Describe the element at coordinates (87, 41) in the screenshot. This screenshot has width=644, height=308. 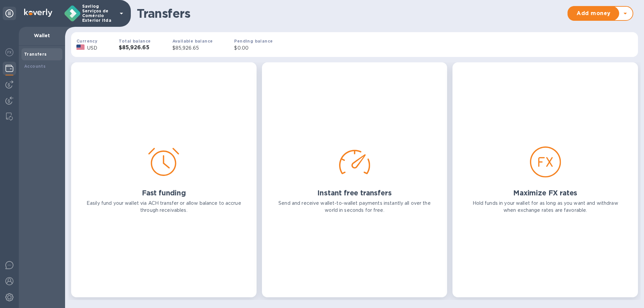
I see `b: Currency` at that location.